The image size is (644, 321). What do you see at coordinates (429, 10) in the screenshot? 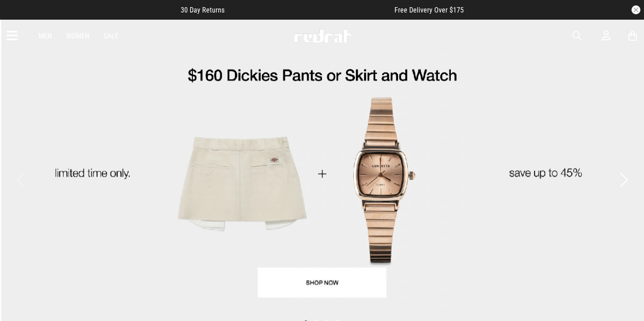
I see `span: Free Delivery Over $175` at bounding box center [429, 10].